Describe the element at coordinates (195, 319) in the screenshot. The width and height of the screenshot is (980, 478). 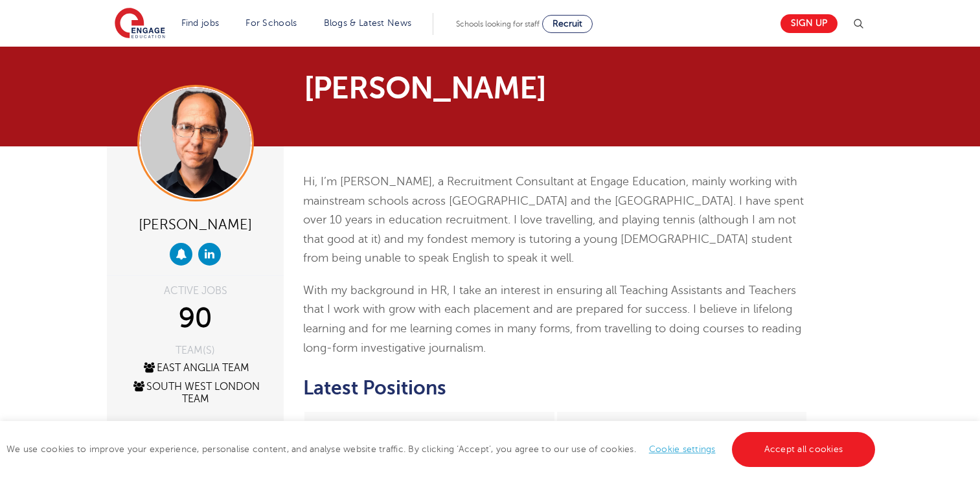
I see `div: 90` at that location.